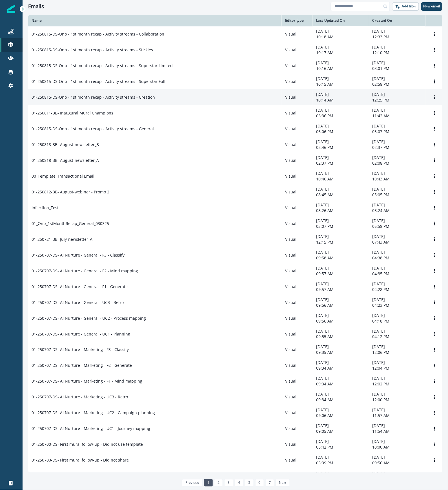 The image size is (448, 490). What do you see at coordinates (397, 447) in the screenshot?
I see `p: 10:00 AM` at bounding box center [397, 447].